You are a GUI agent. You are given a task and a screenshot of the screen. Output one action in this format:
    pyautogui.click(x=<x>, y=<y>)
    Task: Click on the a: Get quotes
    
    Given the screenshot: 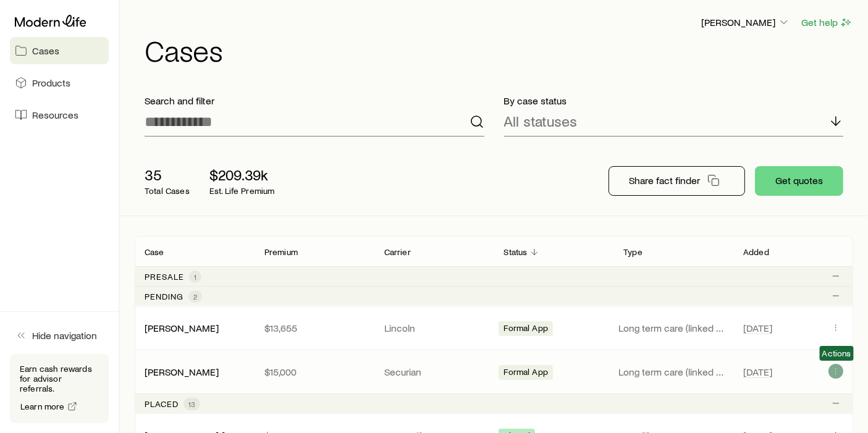 What is the action you would take?
    pyautogui.click(x=799, y=181)
    